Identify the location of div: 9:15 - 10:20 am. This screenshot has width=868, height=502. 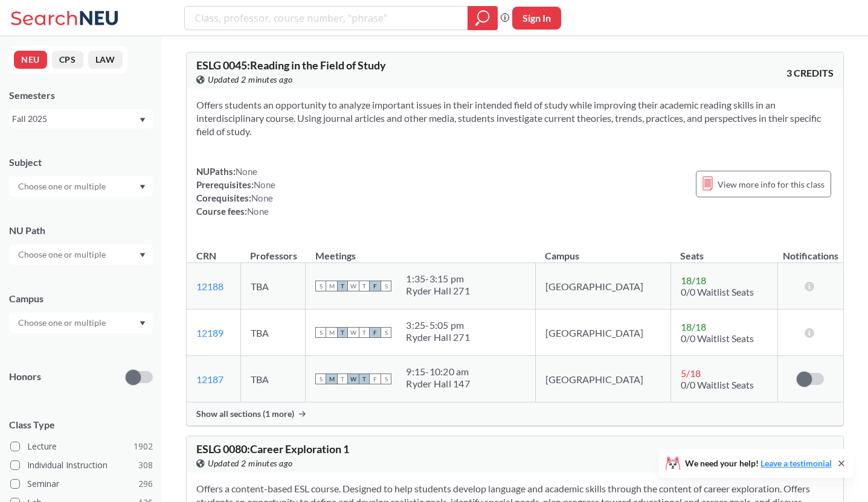
(438, 371).